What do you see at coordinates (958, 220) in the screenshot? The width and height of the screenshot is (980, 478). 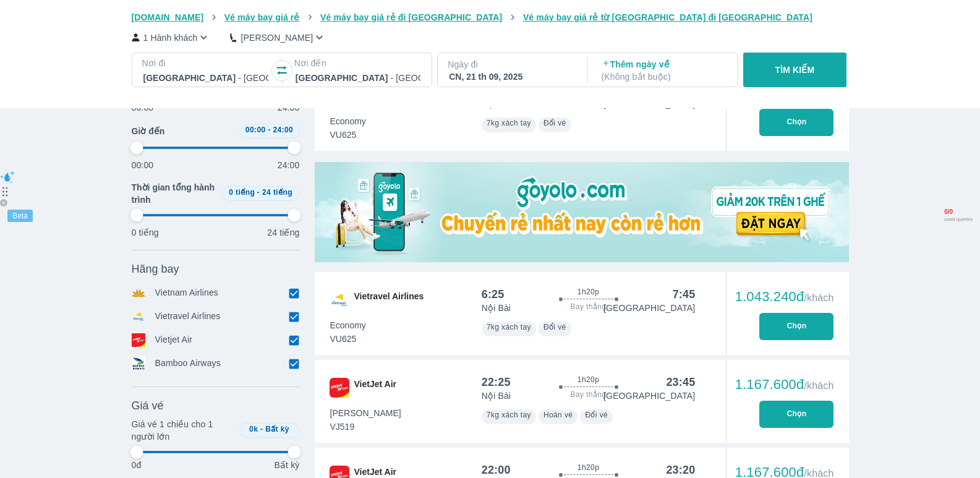 I see `span: used queries` at bounding box center [958, 220].